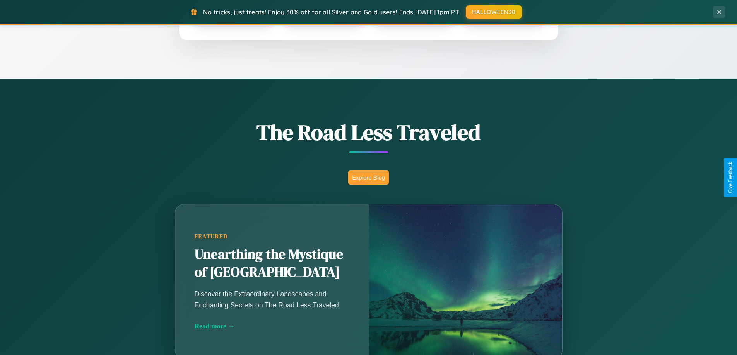 This screenshot has width=737, height=355. What do you see at coordinates (272, 300) in the screenshot?
I see `p: Discover the Extraordinary Landscapes and Enchanting Secrets on The Road Less Traveled.` at bounding box center [272, 300].